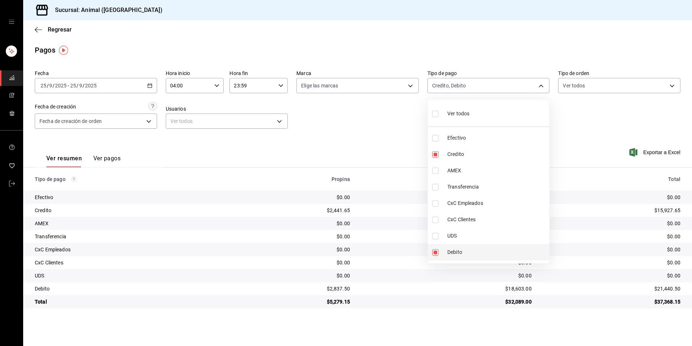 Image resolution: width=692 pixels, height=346 pixels. What do you see at coordinates (497, 187) in the screenshot?
I see `span: Transferencia` at bounding box center [497, 187].